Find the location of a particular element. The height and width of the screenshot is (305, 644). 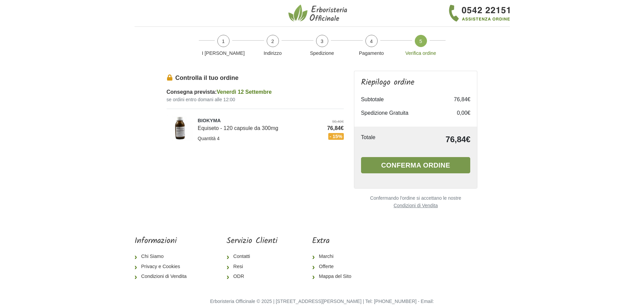

div: Consegna prevista: is located at coordinates (255, 92).